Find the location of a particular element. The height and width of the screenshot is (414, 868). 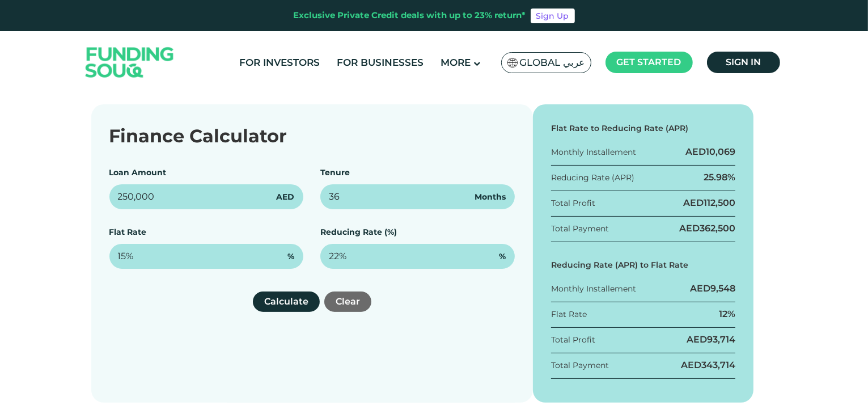

span: 93,714 is located at coordinates (721, 339).